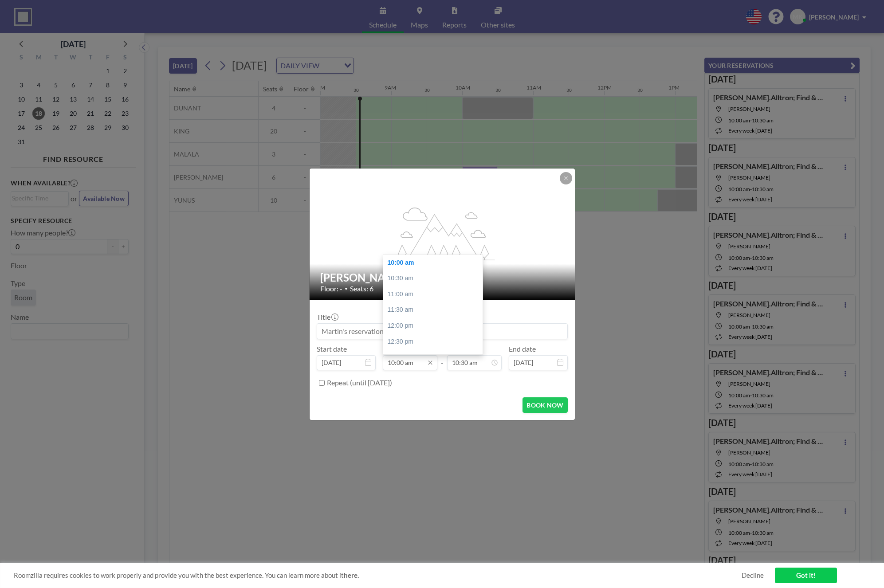 The width and height of the screenshot is (884, 588). Describe the element at coordinates (433, 342) in the screenshot. I see `div: 12:30 pm` at that location.